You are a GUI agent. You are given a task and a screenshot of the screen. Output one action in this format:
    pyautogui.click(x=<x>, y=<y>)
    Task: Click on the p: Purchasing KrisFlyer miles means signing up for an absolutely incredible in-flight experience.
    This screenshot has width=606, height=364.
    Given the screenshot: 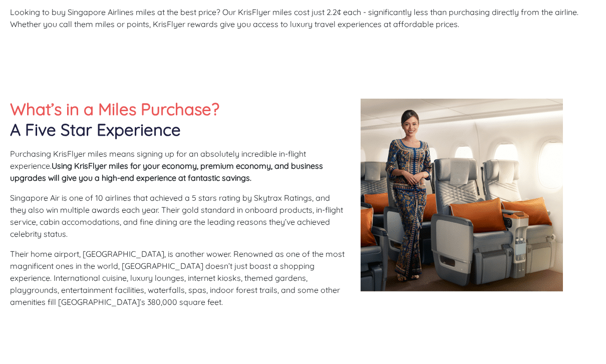 What is the action you would take?
    pyautogui.click(x=178, y=166)
    